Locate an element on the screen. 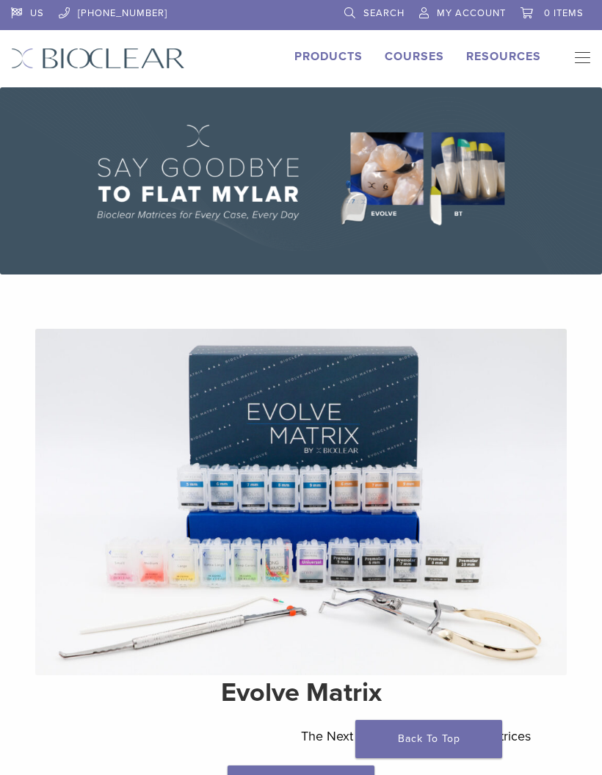 The height and width of the screenshot is (775, 602). span: 0 items is located at coordinates (563, 13).